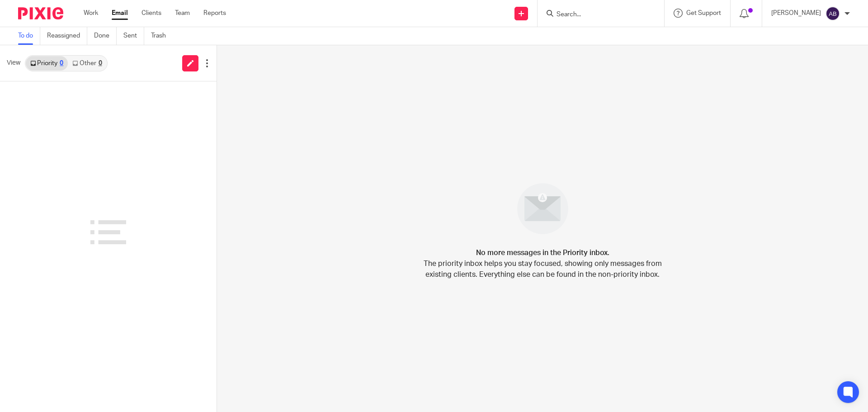 Image resolution: width=868 pixels, height=412 pixels. Describe the element at coordinates (105, 36) in the screenshot. I see `a: Done` at that location.